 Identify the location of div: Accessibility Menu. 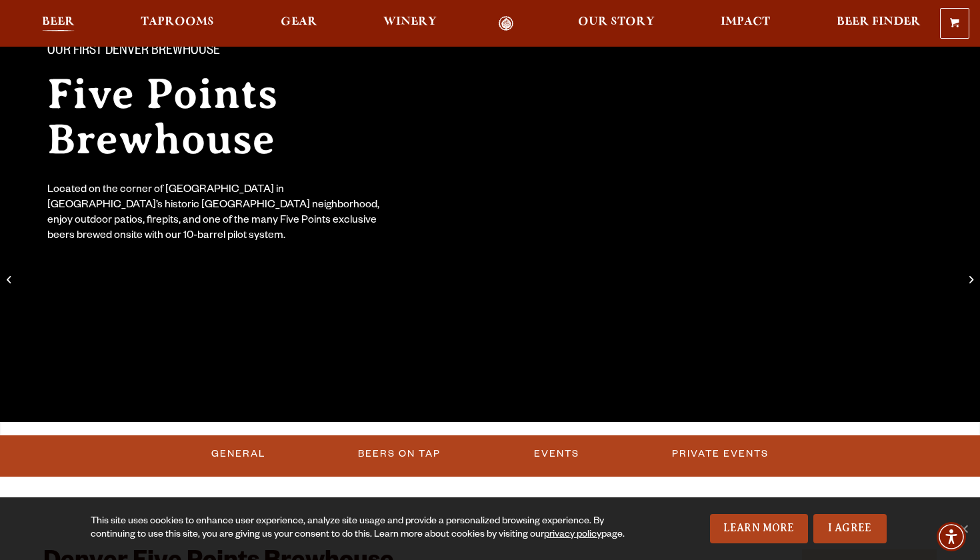
(951, 537).